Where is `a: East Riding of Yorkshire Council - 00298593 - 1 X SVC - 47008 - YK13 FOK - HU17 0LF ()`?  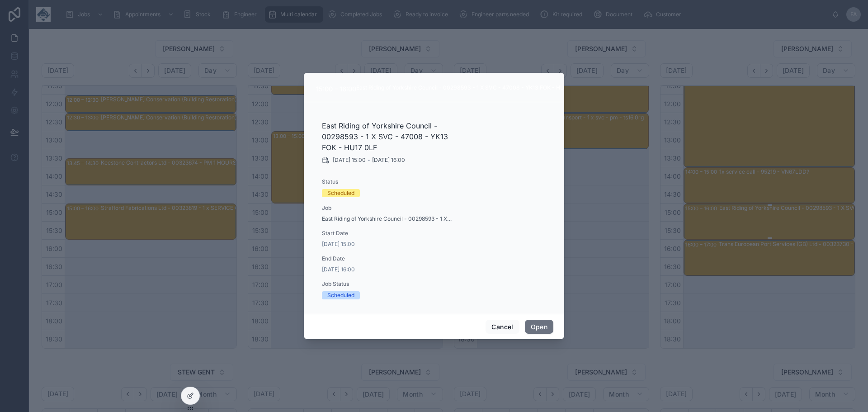 a: East Riding of Yorkshire Council - 00298593 - 1 X SVC - 47008 - YK13 FOK - HU17 0LF () is located at coordinates (387, 219).